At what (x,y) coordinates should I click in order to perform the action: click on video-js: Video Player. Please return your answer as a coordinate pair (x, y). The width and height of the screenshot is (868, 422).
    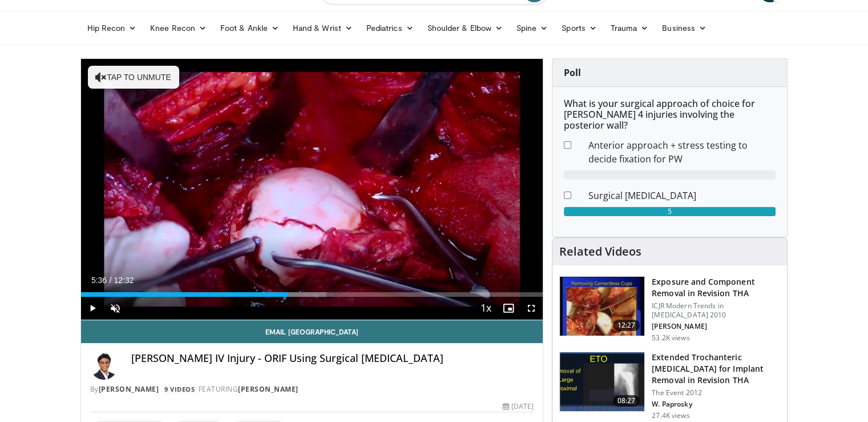
    Looking at the image, I should click on (312, 189).